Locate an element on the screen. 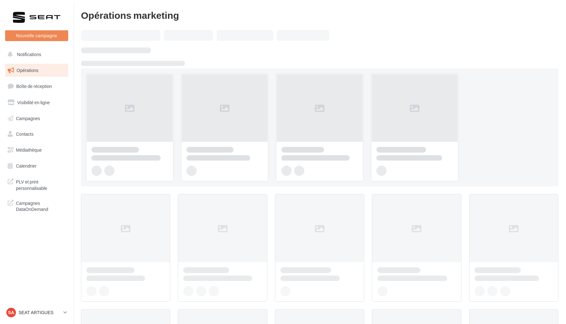 This screenshot has height=324, width=566. span: Calendrier is located at coordinates (26, 166).